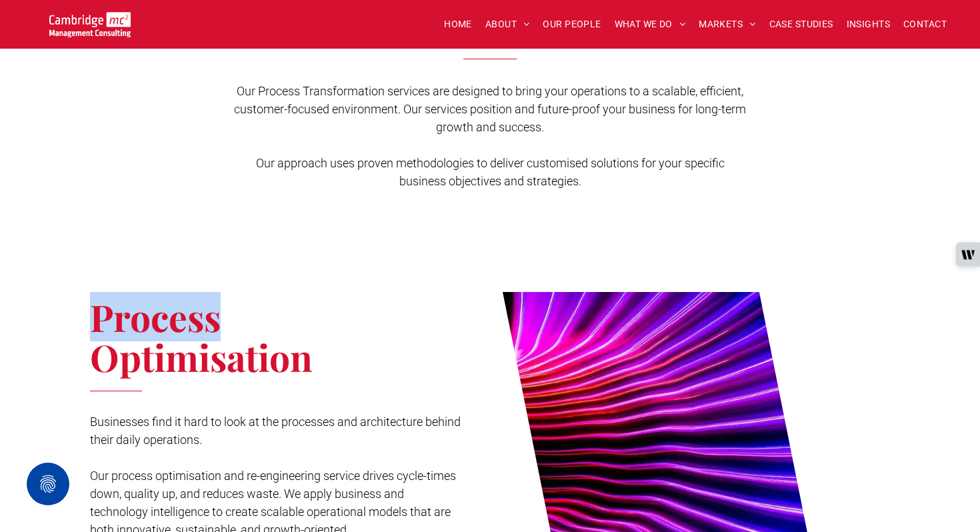 This screenshot has height=532, width=980. Describe the element at coordinates (201, 337) in the screenshot. I see `span: Process Optimisation` at that location.